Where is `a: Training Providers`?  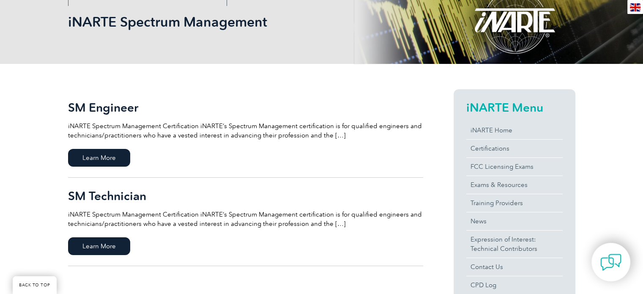
a: Training Providers is located at coordinates (515, 203).